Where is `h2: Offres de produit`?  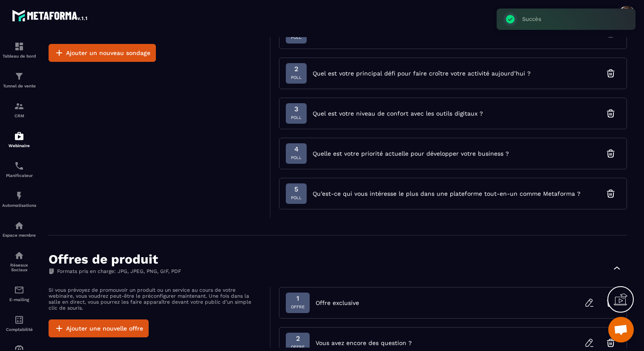
h2: Offres de produit is located at coordinates (115, 259).